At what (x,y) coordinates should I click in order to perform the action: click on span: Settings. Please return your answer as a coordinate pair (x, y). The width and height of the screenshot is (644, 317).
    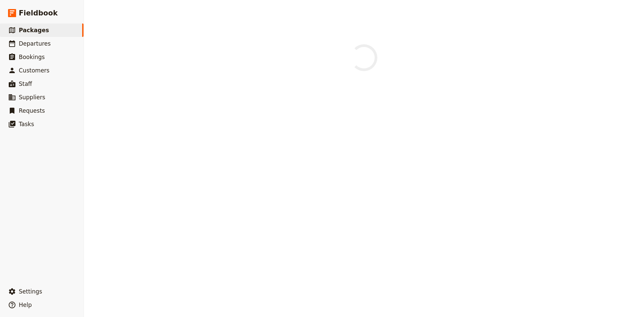
    Looking at the image, I should click on (30, 292).